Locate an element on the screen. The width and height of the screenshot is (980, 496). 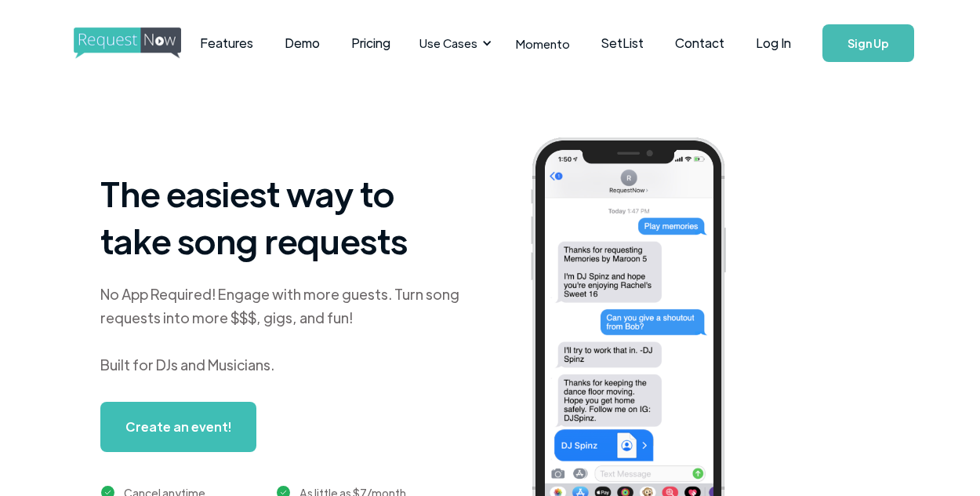
a: Sign Up is located at coordinates (868, 43).